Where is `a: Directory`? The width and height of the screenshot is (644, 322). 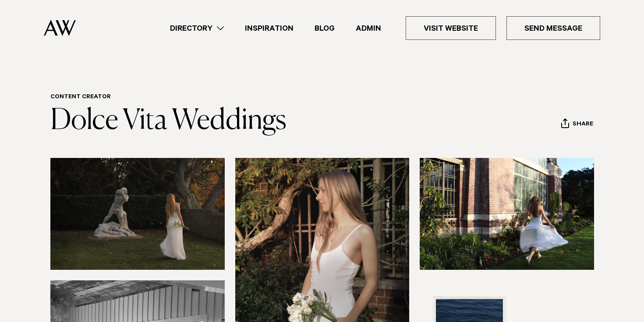 a: Directory is located at coordinates (197, 28).